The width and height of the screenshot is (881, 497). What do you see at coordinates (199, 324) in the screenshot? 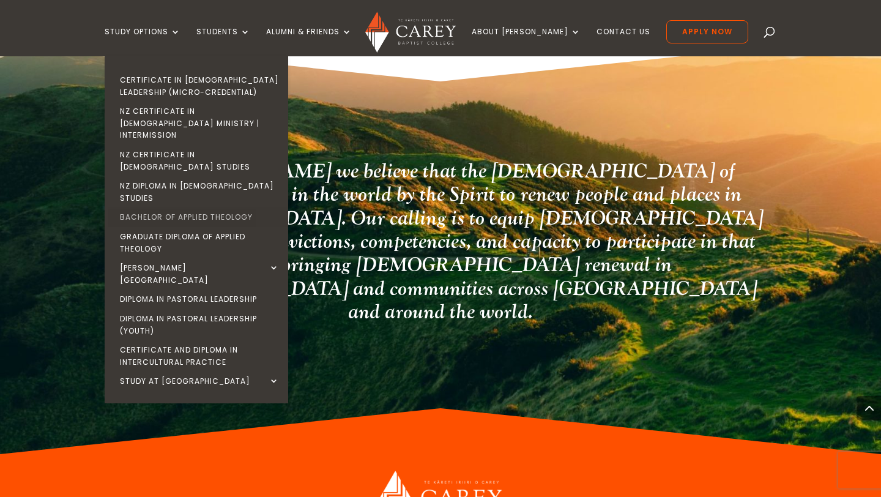
I see `a: Diploma in Pastoral Leadership (Youth)` at bounding box center [199, 324].